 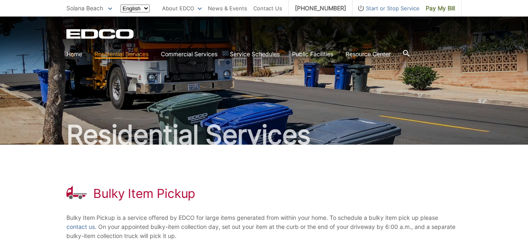 I want to click on span: Pay My Bill, so click(x=440, y=8).